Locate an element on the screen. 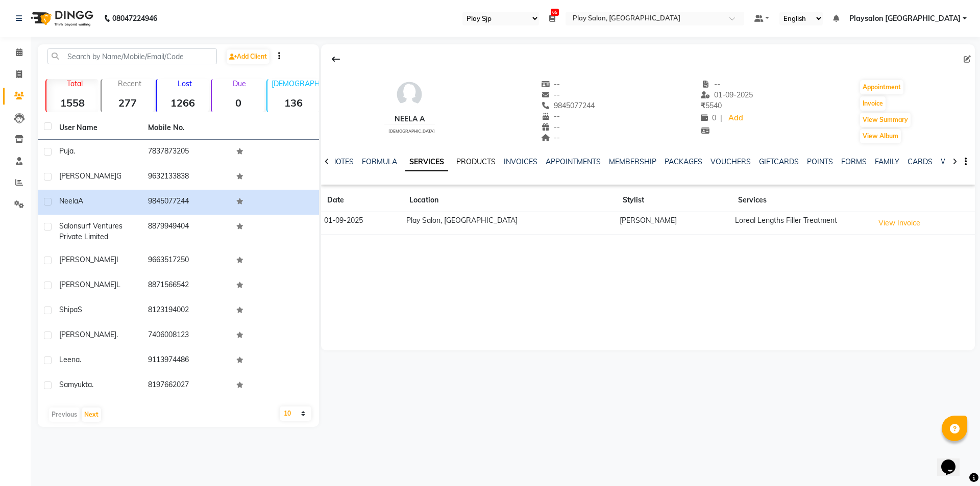 The image size is (980, 486). td: 01-09-2025 is located at coordinates (362, 224).